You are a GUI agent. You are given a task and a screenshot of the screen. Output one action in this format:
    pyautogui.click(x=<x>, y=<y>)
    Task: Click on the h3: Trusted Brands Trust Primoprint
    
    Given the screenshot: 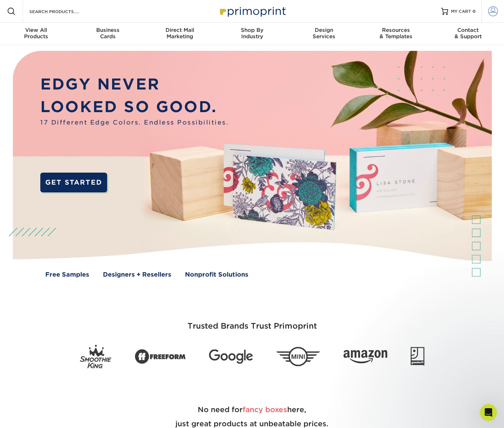 What is the action you would take?
    pyautogui.click(x=252, y=322)
    